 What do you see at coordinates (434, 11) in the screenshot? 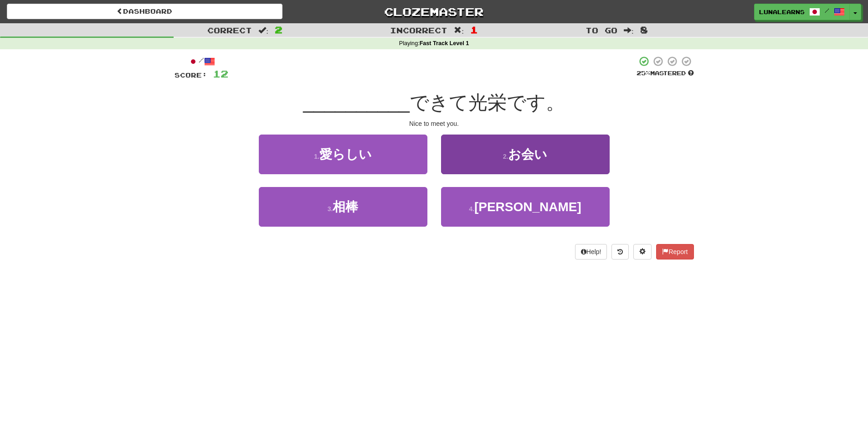
I see `a: Clozemaster` at bounding box center [434, 11].